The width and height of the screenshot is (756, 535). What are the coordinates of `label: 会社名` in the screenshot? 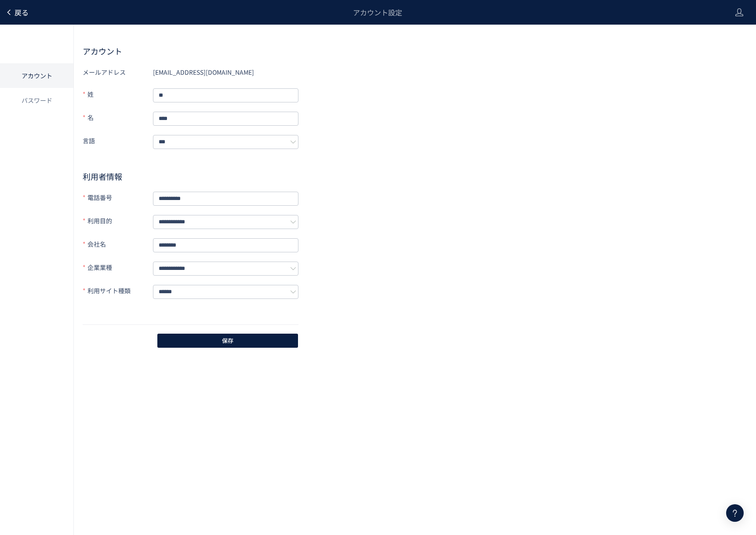 It's located at (117, 245).